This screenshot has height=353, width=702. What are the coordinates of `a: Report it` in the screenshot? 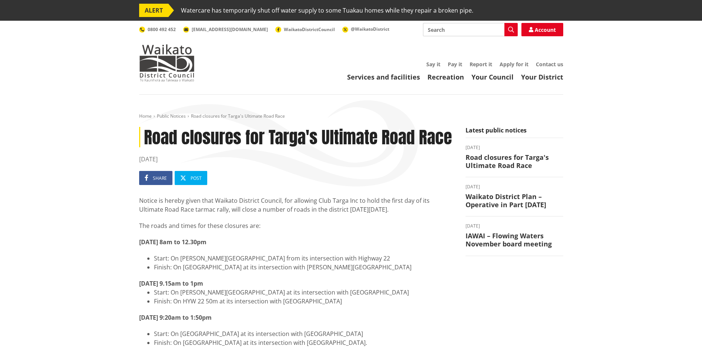 It's located at (481, 64).